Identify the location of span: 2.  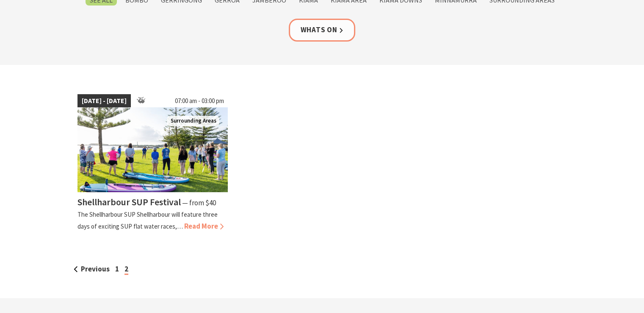
(126, 269).